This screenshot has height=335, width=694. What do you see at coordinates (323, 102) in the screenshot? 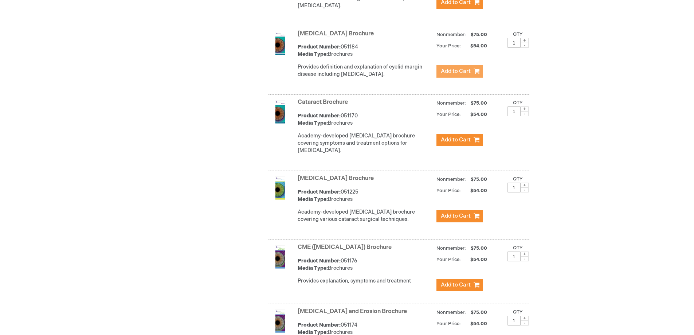
I see `a: Cataract Brochure` at bounding box center [323, 102].